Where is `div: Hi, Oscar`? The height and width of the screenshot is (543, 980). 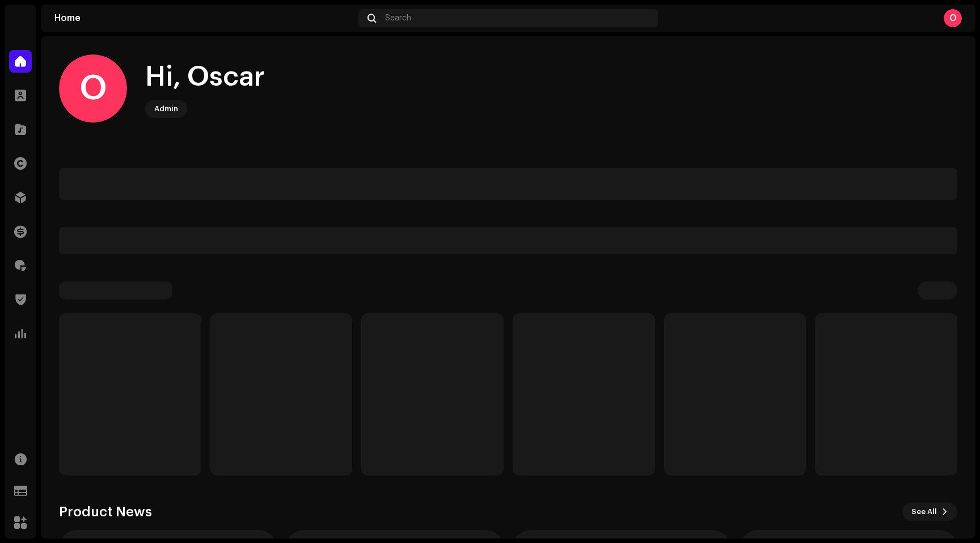 div: Hi, Oscar is located at coordinates (205, 77).